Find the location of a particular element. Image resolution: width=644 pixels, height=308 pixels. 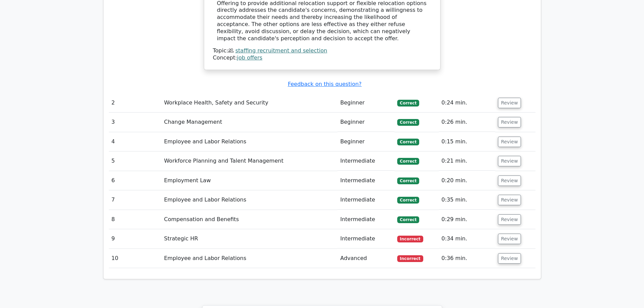

td: 3 is located at coordinates (135, 122).